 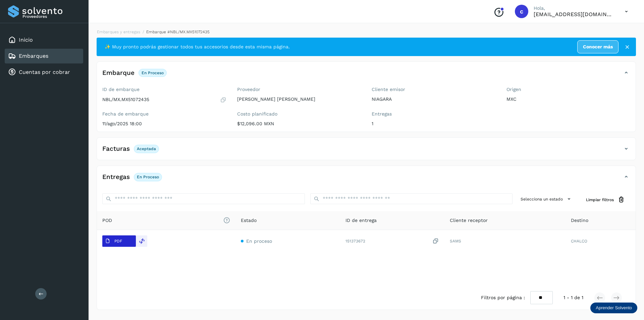 What do you see at coordinates (434, 124) in the screenshot?
I see `p: 1` at bounding box center [434, 124].